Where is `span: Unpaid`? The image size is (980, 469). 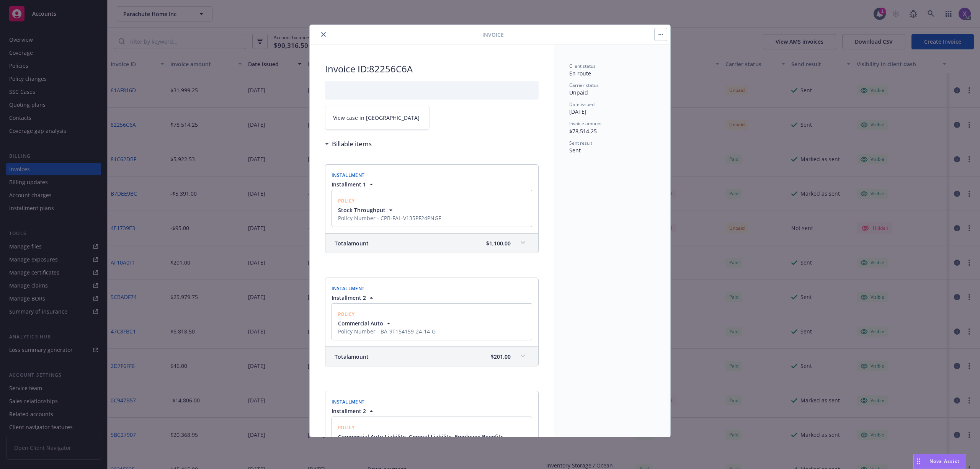 span: Unpaid is located at coordinates (579, 93).